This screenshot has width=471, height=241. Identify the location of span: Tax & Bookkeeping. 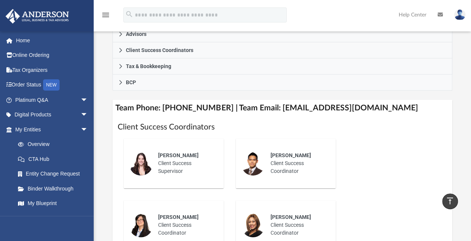
(148, 66).